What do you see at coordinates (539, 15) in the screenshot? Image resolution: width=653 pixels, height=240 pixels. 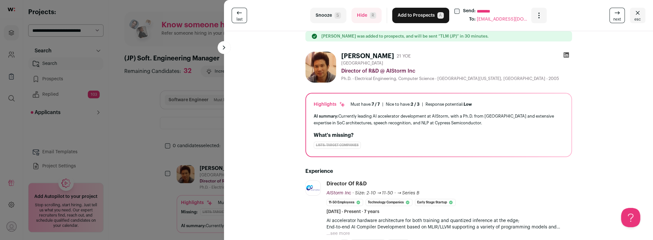 I see `button: Open dropdown` at bounding box center [539, 15].